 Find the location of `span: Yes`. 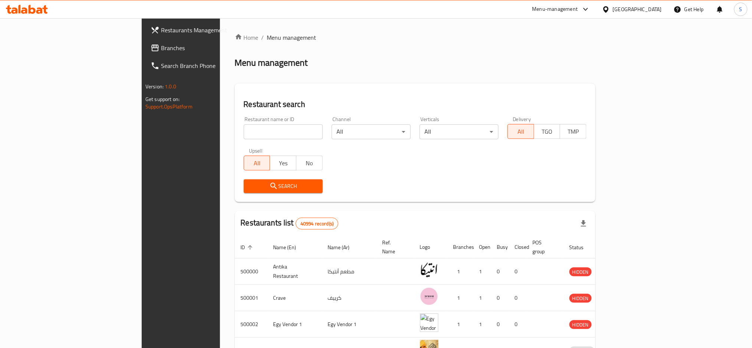

span: Yes is located at coordinates (283, 163).